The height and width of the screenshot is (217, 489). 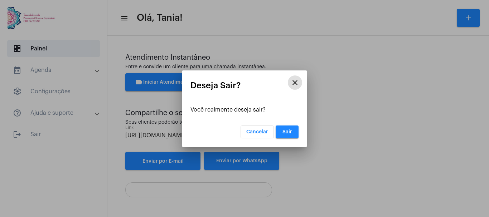 I want to click on span: Cancelar, so click(x=257, y=132).